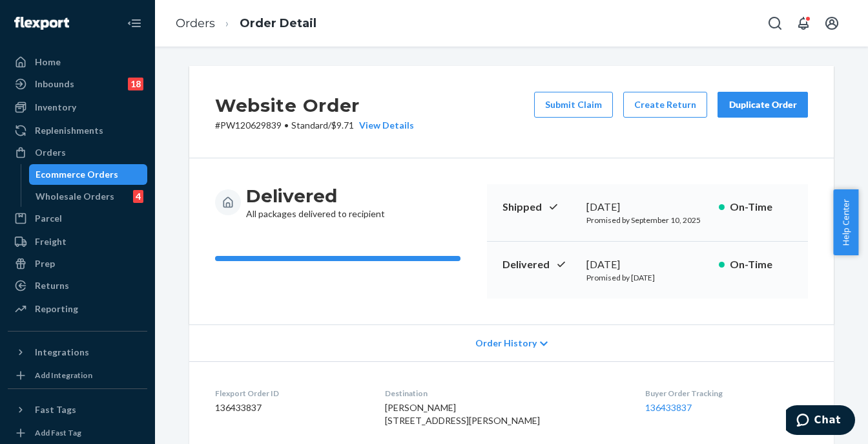 This screenshot has width=868, height=444. Describe the element at coordinates (42, 15) in the screenshot. I see `span: Chat` at that location.